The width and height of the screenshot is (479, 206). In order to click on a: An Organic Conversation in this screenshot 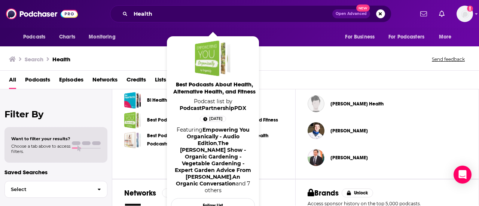, I will do `click(208, 180)`.